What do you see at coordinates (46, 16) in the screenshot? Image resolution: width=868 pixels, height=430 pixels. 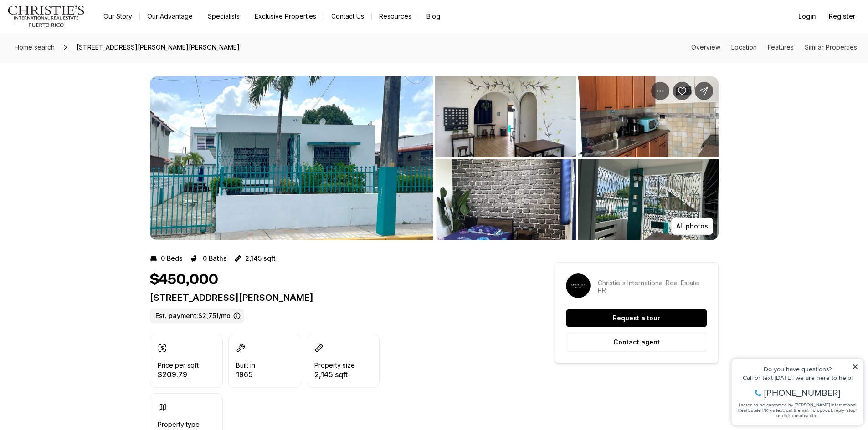 I see `img: logo` at bounding box center [46, 16].